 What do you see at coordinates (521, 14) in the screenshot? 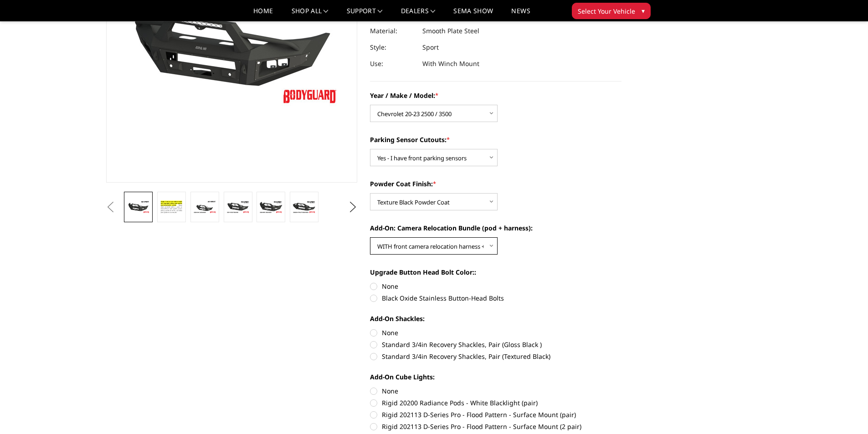
I see `a: News` at bounding box center [521, 14].